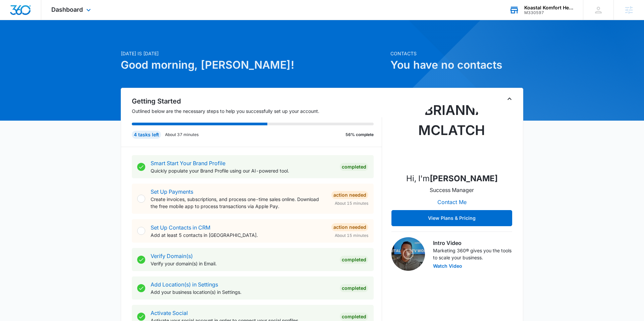  I want to click on a: Set Up Contacts in CRM, so click(180, 228).